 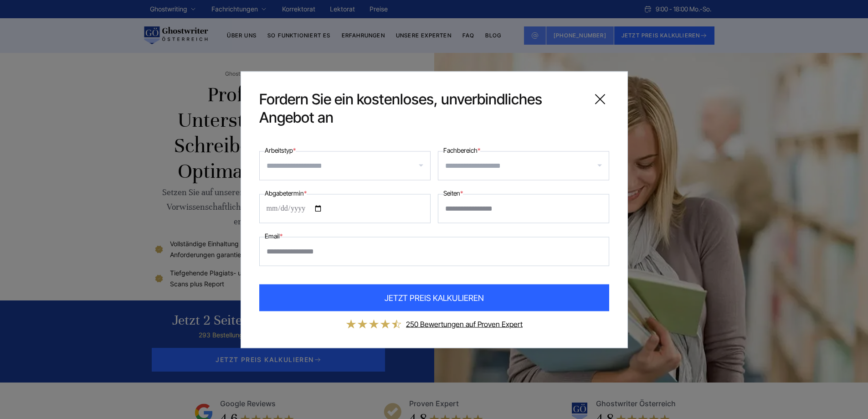 I want to click on span: JETZT PREIS KALKULIEREN, so click(x=434, y=298).